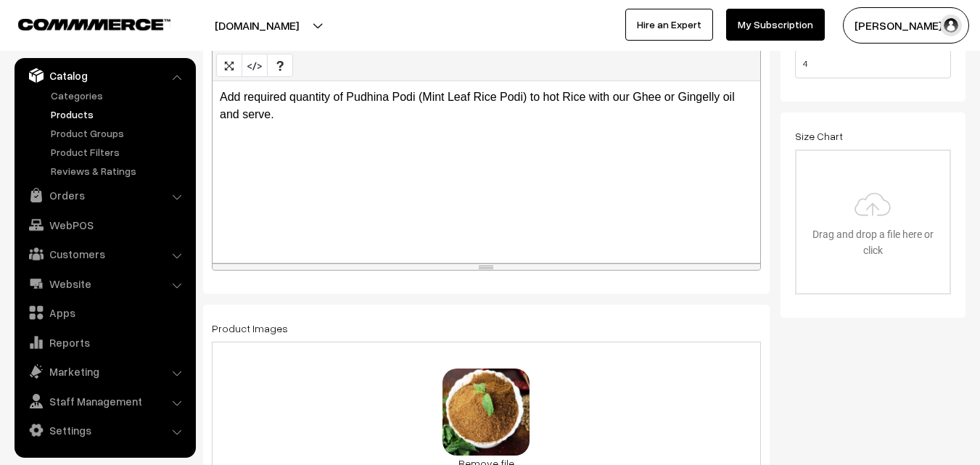 Image resolution: width=980 pixels, height=465 pixels. Describe the element at coordinates (119, 171) in the screenshot. I see `a: Reviews & Ratings` at that location.